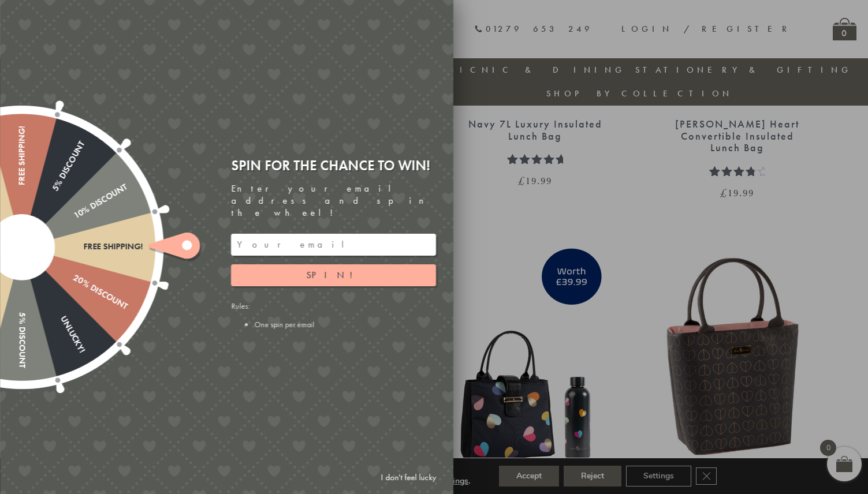 Image resolution: width=868 pixels, height=494 pixels. What do you see at coordinates (333, 245) in the screenshot?
I see `input: Your email` at bounding box center [333, 245].